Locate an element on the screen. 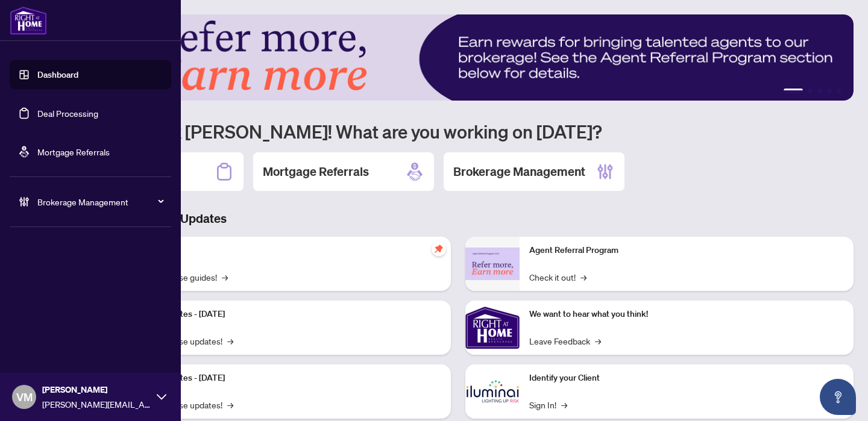 Image resolution: width=868 pixels, height=421 pixels. img: Slide 0 is located at coordinates (458, 57).